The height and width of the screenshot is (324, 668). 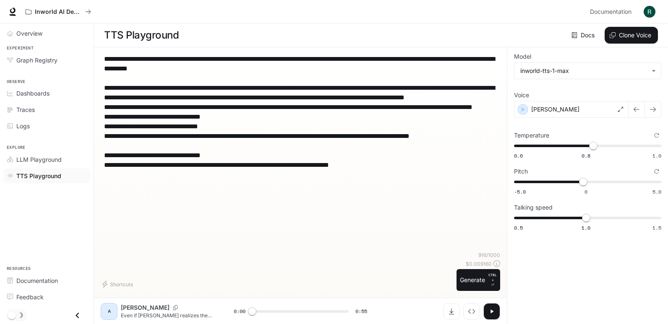 I want to click on span: Overview, so click(x=29, y=33).